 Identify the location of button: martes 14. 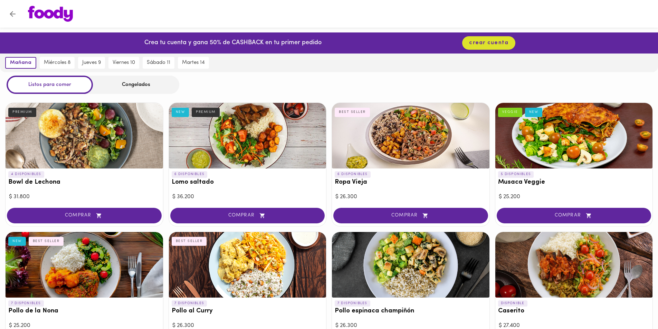
(193, 63).